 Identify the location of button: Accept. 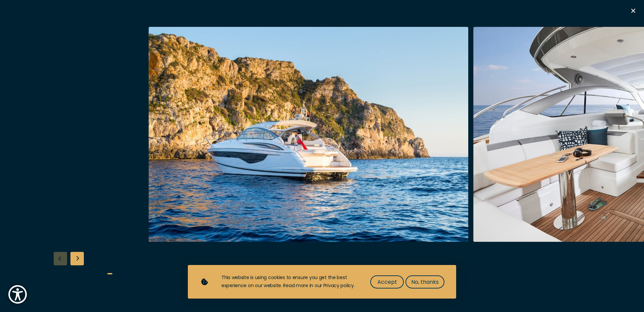
(387, 282).